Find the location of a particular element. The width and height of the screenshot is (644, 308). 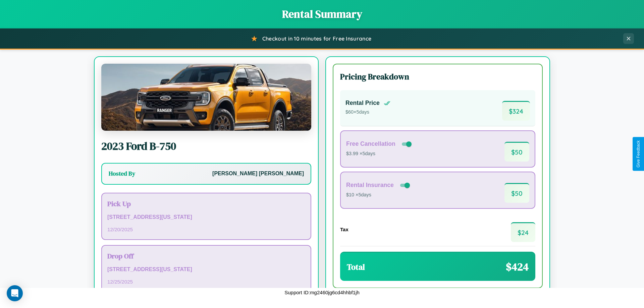

p: 12 / 25 / 2025 is located at coordinates (206, 282).